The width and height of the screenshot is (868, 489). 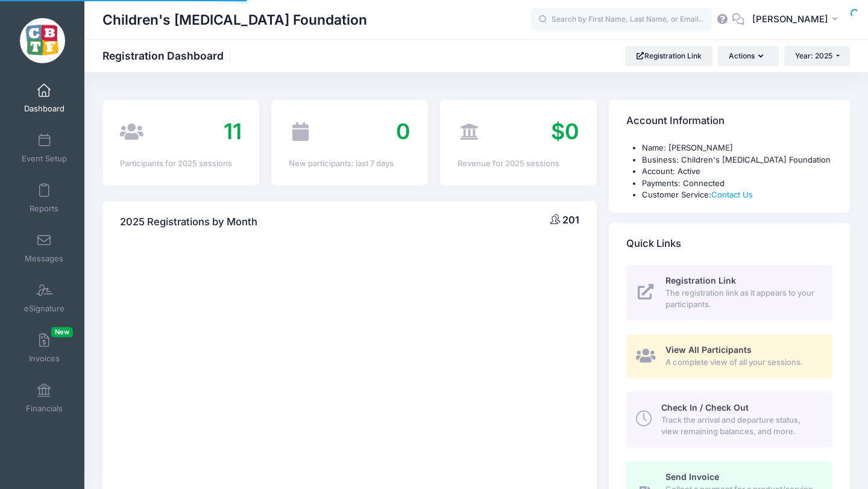 What do you see at coordinates (621, 20) in the screenshot?
I see `input: Search by First Name, Last Name, or Email...` at bounding box center [621, 20].